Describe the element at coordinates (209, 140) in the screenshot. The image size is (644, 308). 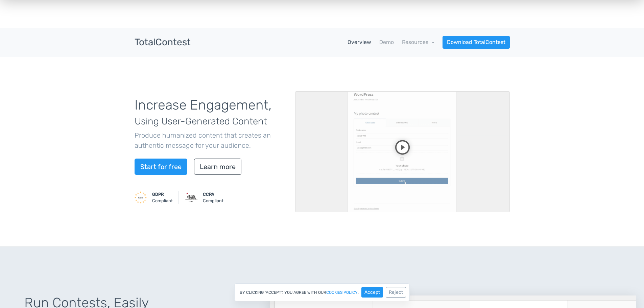
I see `p: Produce humanized content that creates an authentic message for your audience.` at that location.